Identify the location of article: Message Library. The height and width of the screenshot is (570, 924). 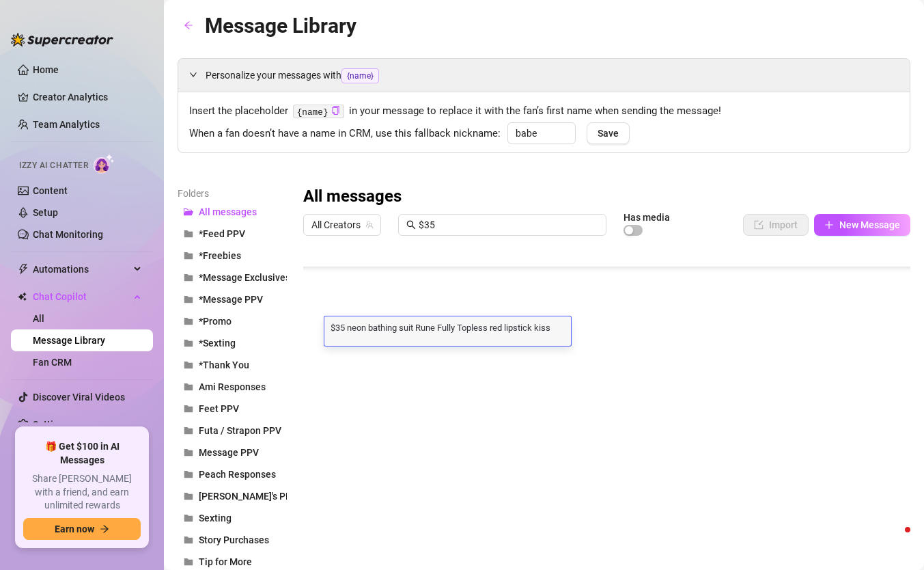
(281, 25).